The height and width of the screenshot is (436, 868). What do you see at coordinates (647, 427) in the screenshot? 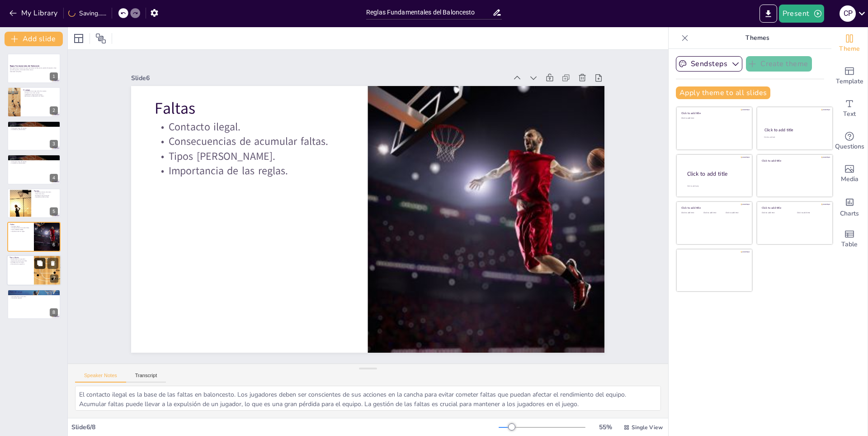
I see `span: Single View` at bounding box center [647, 427].